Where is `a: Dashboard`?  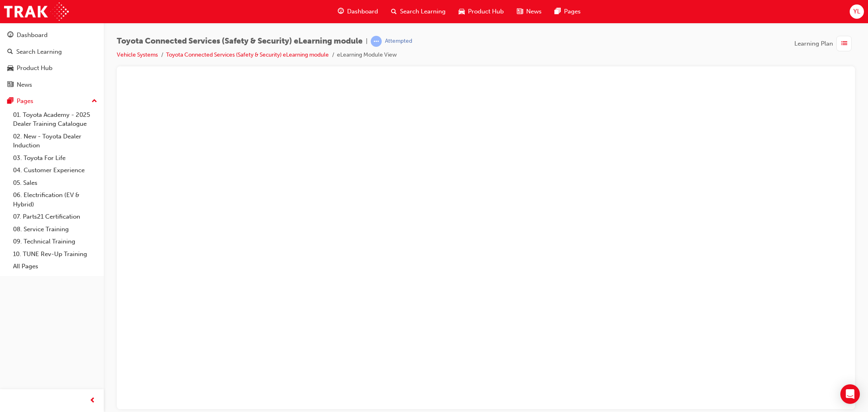 a: Dashboard is located at coordinates (52, 35).